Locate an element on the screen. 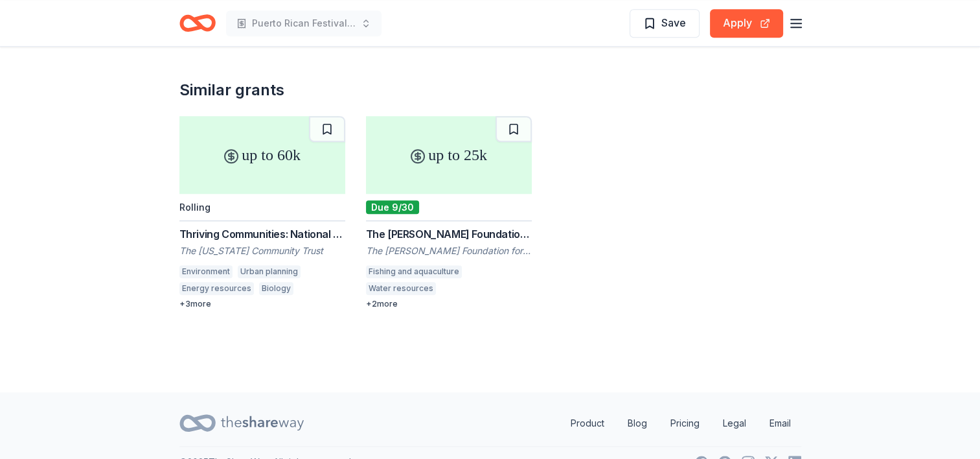 Image resolution: width=980 pixels, height=459 pixels. a: Legal is located at coordinates (735, 423).